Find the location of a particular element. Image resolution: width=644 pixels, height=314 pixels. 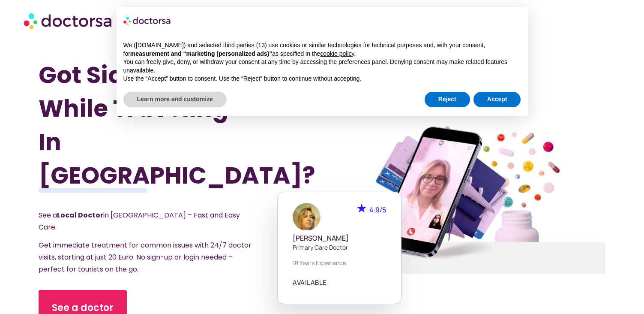

a: AVAILABLE is located at coordinates (310, 283).